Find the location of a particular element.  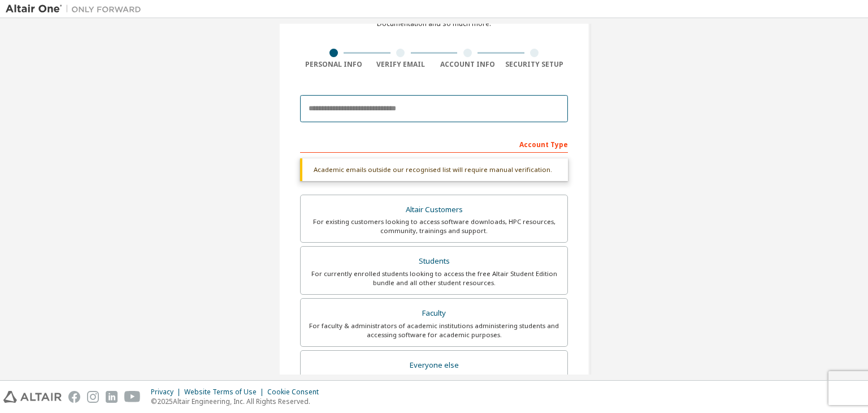

div: Security Setup is located at coordinates (534, 65).